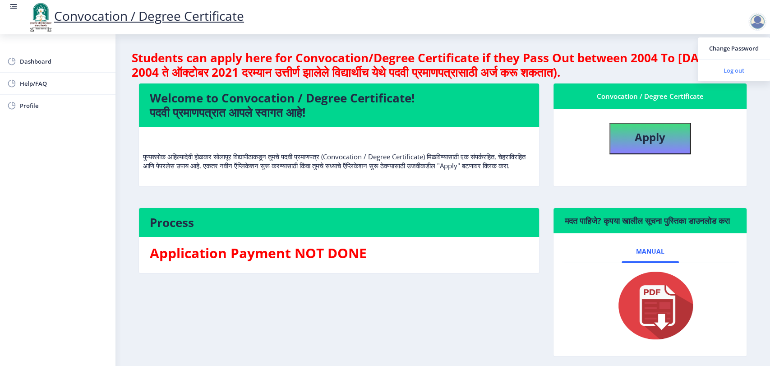 The width and height of the screenshot is (770, 366). What do you see at coordinates (64, 83) in the screenshot?
I see `span: Help/FAQ` at bounding box center [64, 83].